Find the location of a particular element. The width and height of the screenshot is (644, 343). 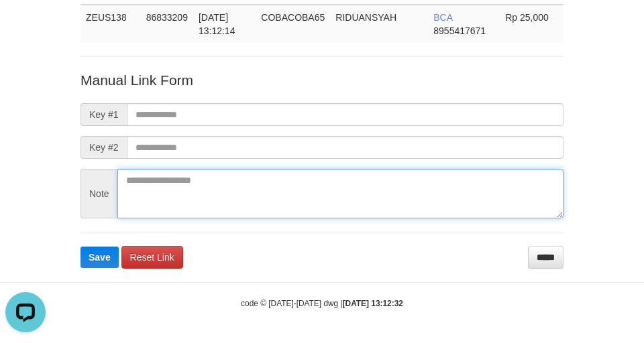

td: 86833209 is located at coordinates (167, 24).